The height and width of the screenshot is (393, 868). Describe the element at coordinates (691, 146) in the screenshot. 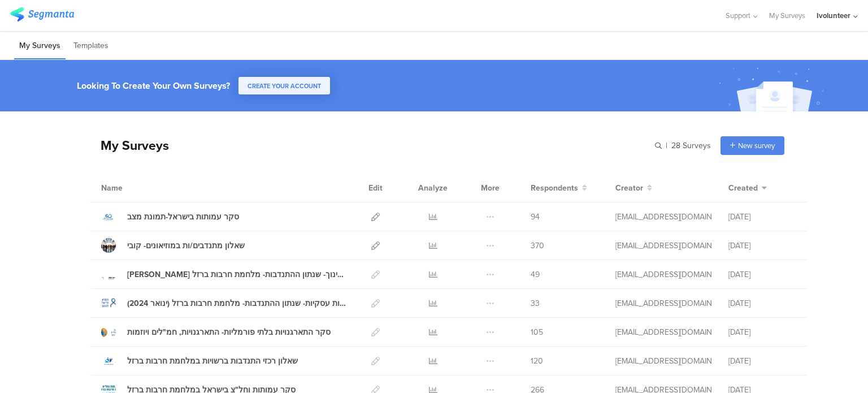

I see `span: 28 Surveys` at that location.